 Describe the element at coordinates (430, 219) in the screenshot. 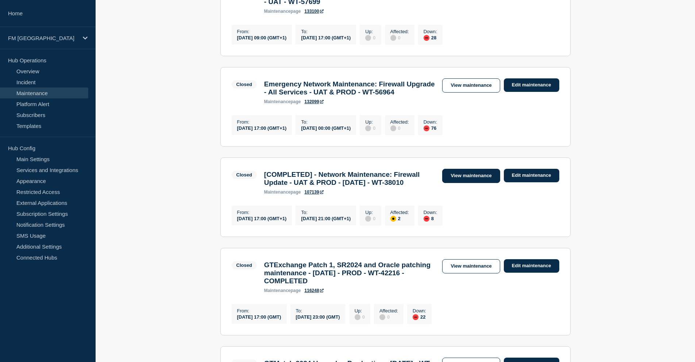

I see `div: 8` at that location.